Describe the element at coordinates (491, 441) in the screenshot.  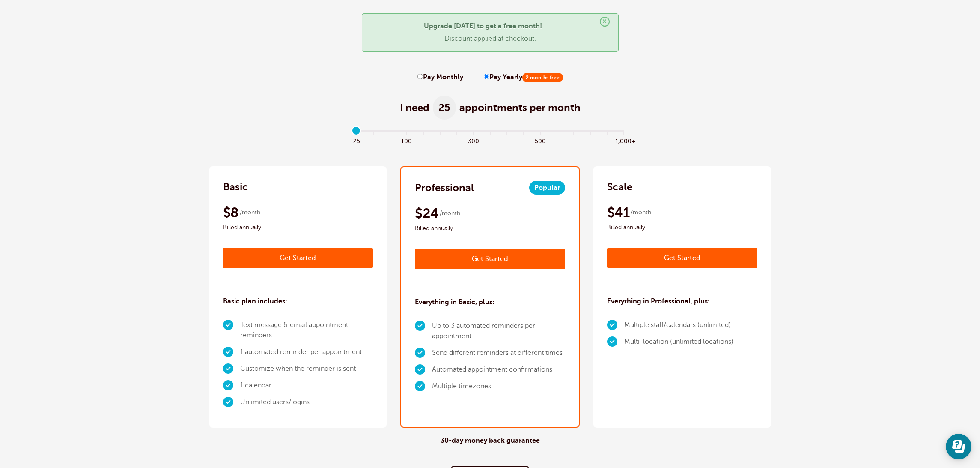
I see `h4: 30-day money back guarantee` at that location.